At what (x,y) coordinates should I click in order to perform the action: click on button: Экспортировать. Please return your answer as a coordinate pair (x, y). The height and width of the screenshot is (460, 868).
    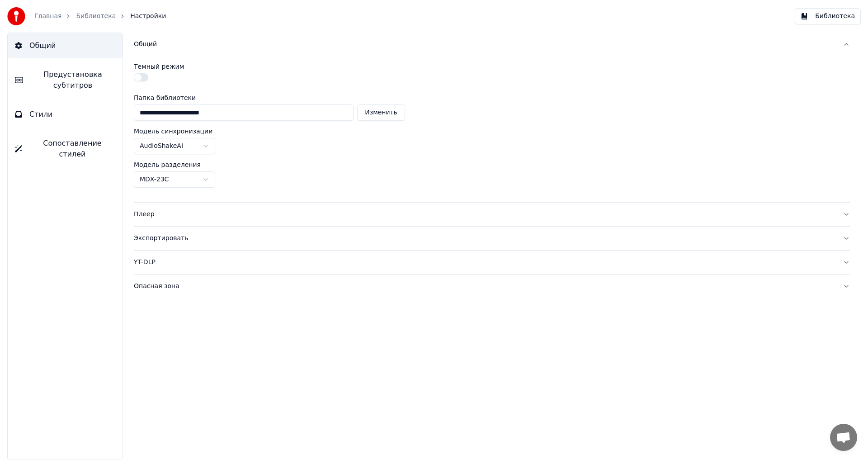
    Looking at the image, I should click on (492, 239).